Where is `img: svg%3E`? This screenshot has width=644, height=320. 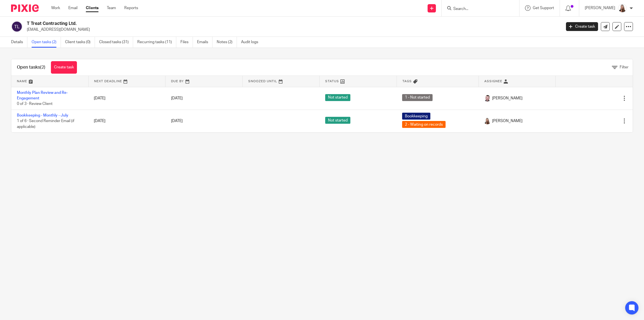
img: svg%3E is located at coordinates (17, 26).